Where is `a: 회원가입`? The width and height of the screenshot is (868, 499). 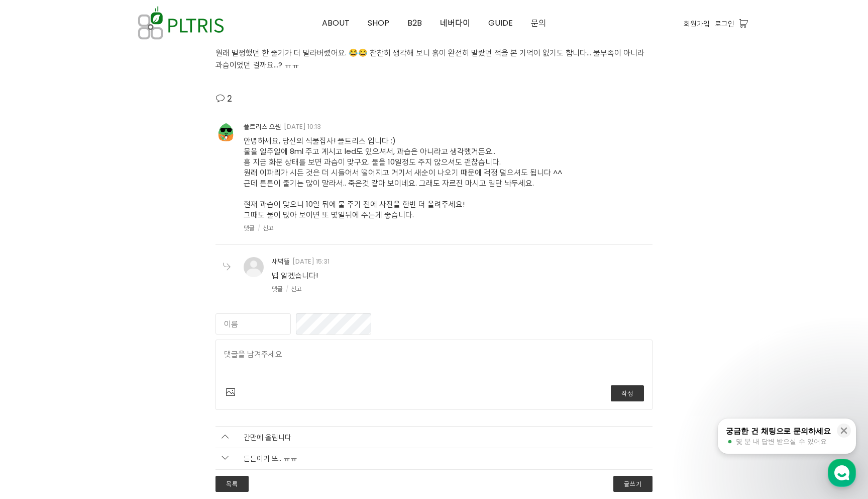
a: 회원가입 is located at coordinates (697, 24).